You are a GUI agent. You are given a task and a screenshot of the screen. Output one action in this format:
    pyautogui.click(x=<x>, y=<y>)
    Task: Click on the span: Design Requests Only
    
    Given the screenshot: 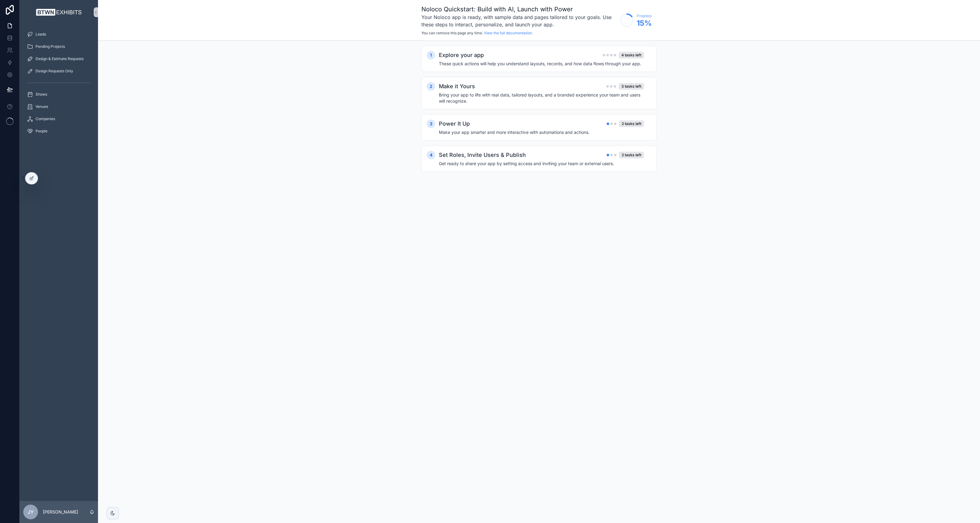 What is the action you would take?
    pyautogui.click(x=54, y=71)
    